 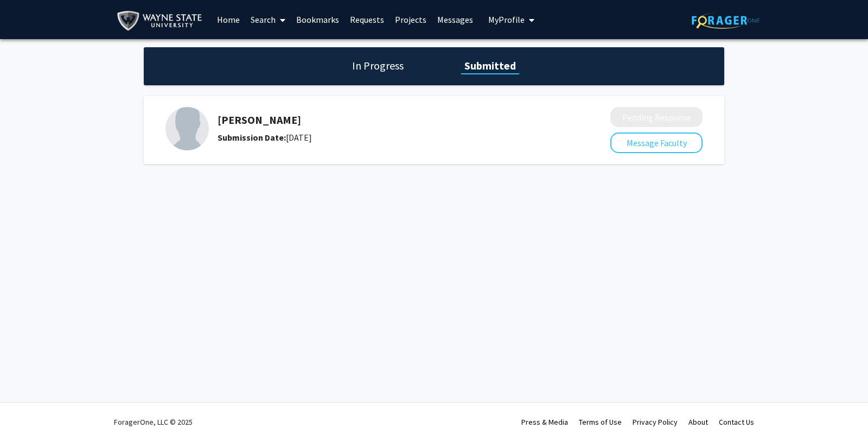 I want to click on img: Wayne State University Logo, so click(x=162, y=21).